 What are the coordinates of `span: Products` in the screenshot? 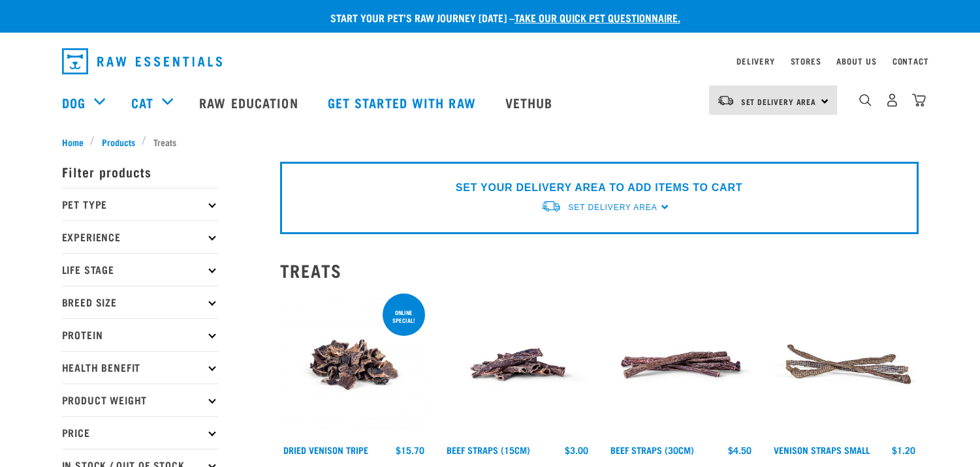 It's located at (118, 142).